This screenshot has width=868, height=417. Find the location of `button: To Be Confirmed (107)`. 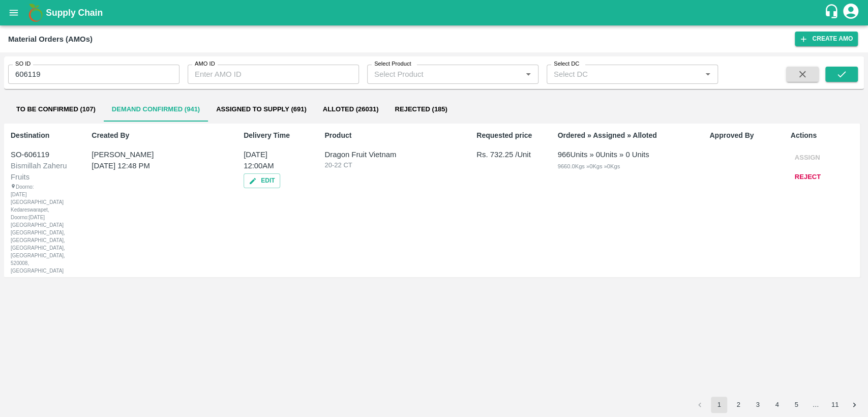

button: To Be Confirmed (107) is located at coordinates (56, 109).